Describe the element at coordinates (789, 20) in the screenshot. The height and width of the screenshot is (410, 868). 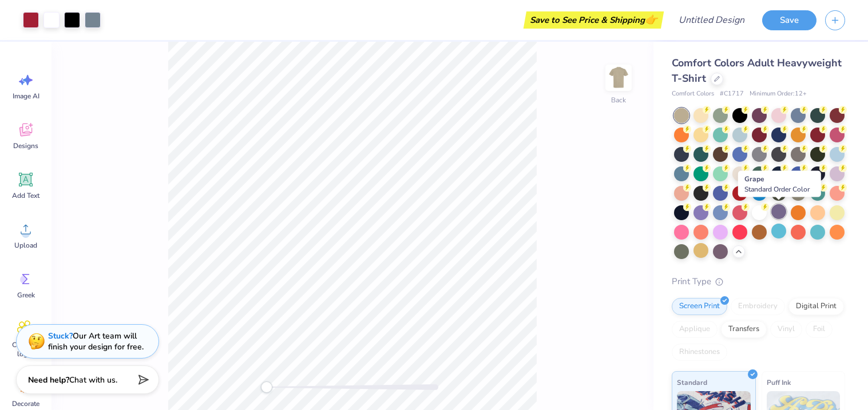
I see `button: Save` at that location.